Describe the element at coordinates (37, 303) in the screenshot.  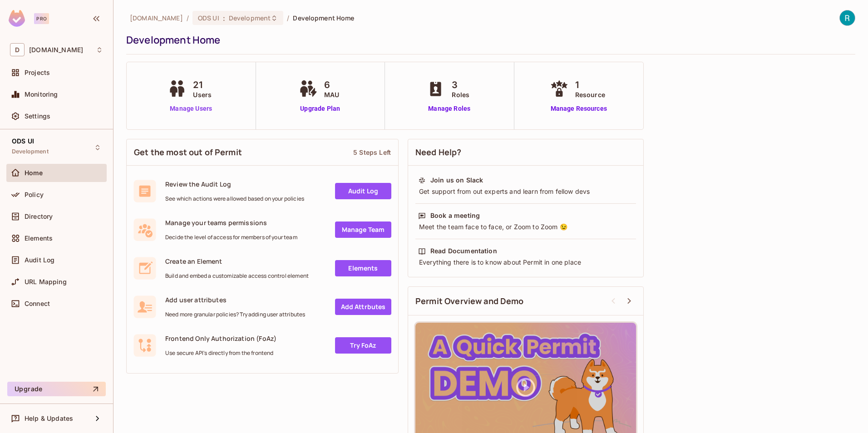
I see `span: Connect` at that location.